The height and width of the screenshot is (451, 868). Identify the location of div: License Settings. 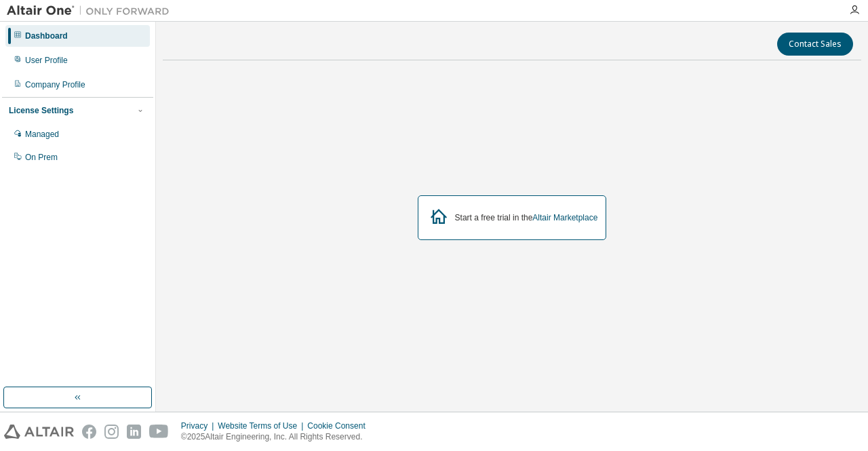
(41, 110).